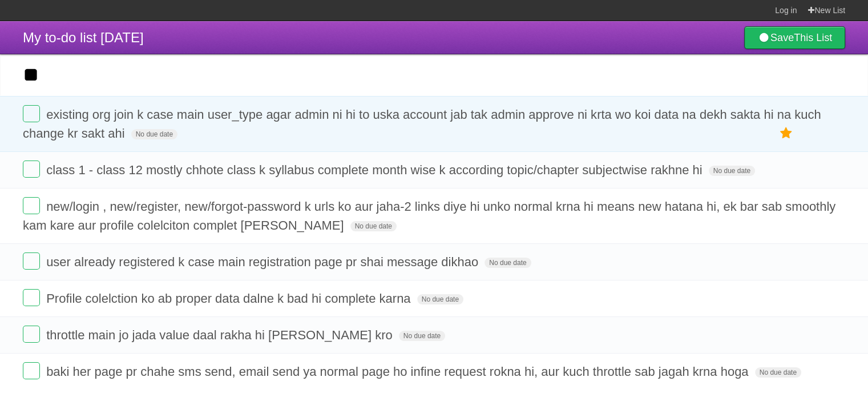 The image size is (868, 397). I want to click on span: new/login , new/register, new/forgot-password k urls ko aur jaha-2 links diye hi unko normal krna..., so click(430, 216).